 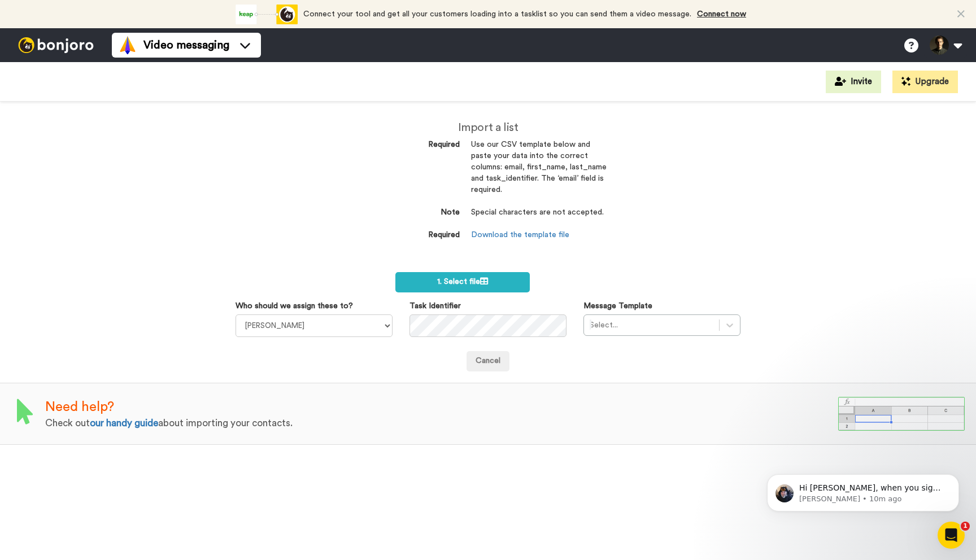 What do you see at coordinates (463, 282) in the screenshot?
I see `span: 1. Select file` at bounding box center [463, 282].